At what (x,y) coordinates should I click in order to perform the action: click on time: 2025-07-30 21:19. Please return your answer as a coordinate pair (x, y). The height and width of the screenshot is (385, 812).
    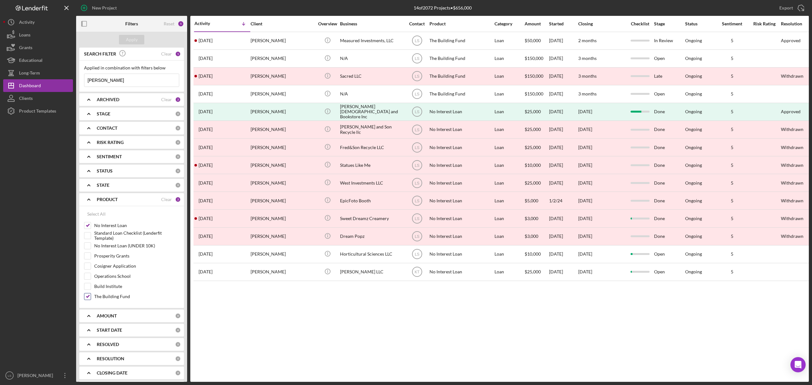
    Looking at the image, I should click on (206, 58).